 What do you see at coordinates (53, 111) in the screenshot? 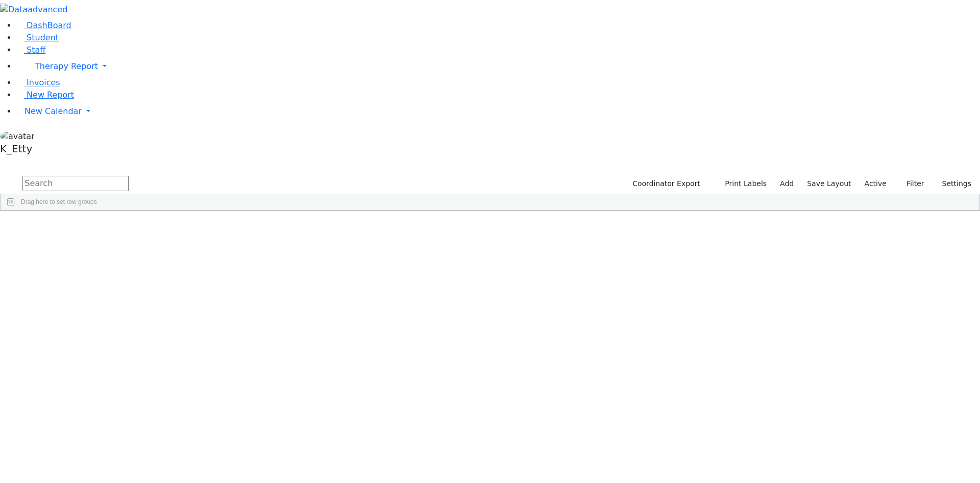
I see `span: New Calendar` at bounding box center [53, 111].